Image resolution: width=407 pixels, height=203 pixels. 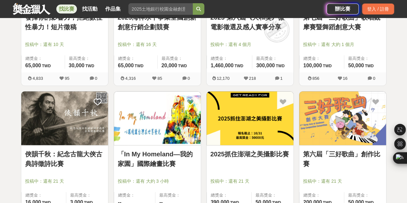 What do you see at coordinates (67, 78) in the screenshot?
I see `span: 95` at bounding box center [67, 78].